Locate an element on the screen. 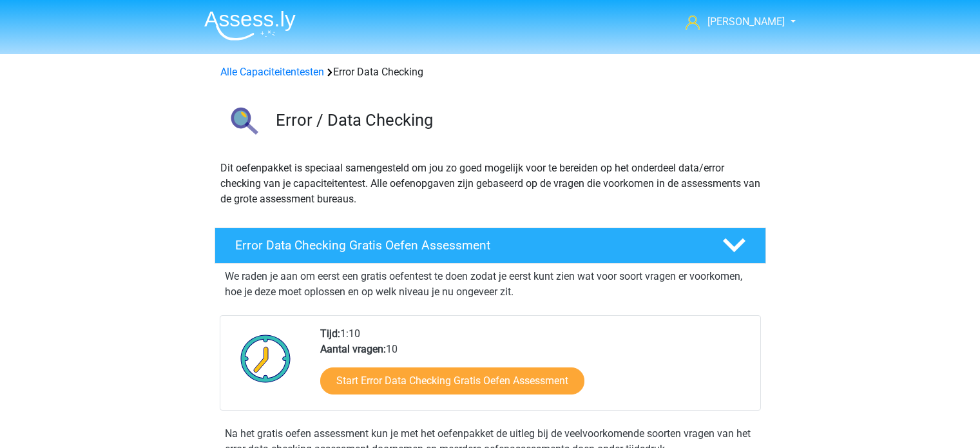 Image resolution: width=980 pixels, height=448 pixels. b: Tijd: is located at coordinates (330, 333).